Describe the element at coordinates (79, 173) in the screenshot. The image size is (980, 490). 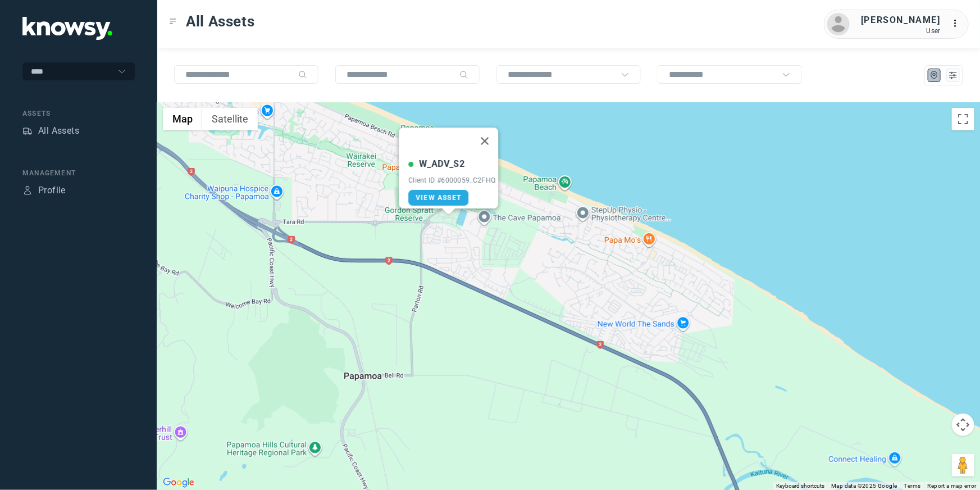
I see `div: Management` at that location.